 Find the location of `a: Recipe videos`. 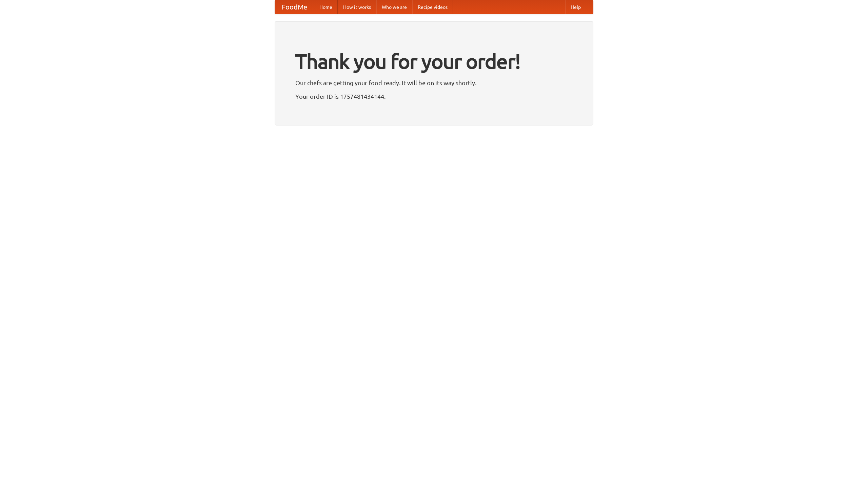

a: Recipe videos is located at coordinates (433, 7).